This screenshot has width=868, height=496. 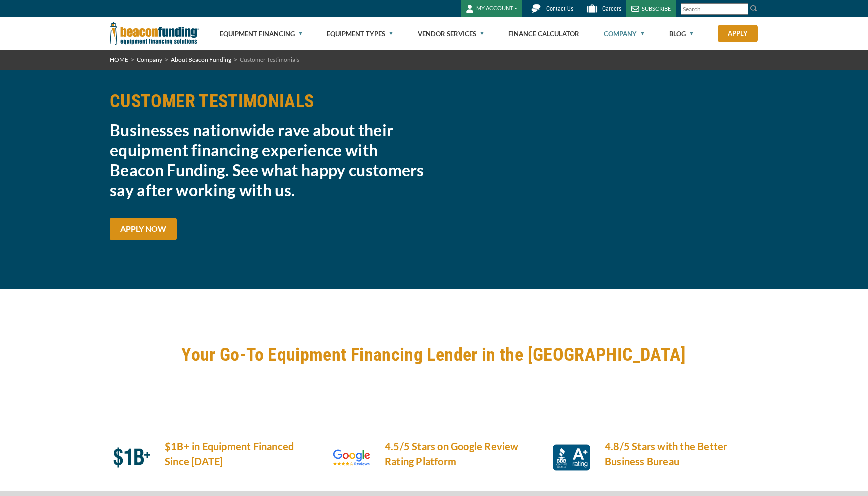 What do you see at coordinates (738, 33) in the screenshot?
I see `a: Apply` at bounding box center [738, 33].